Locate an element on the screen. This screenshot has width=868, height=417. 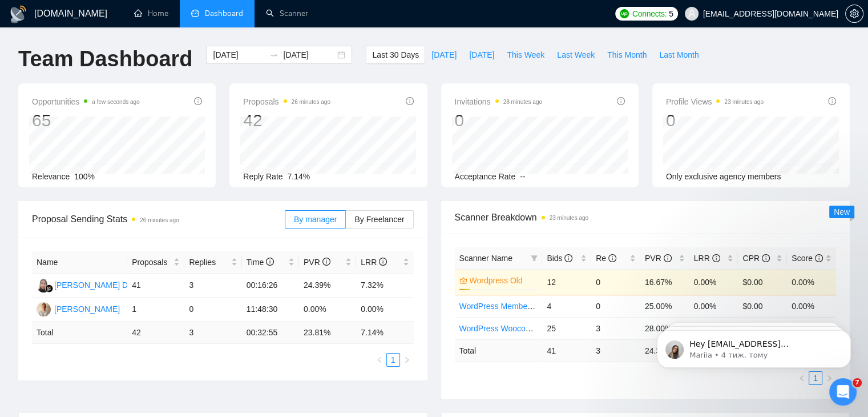
img: YS is located at coordinates (44, 285).